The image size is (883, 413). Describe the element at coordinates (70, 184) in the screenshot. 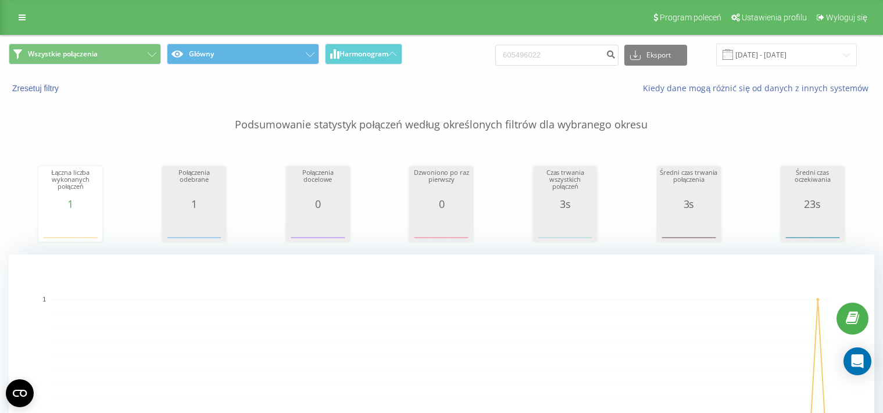

I see `div: Łączna liczba wykonanych połączeń` at that location.